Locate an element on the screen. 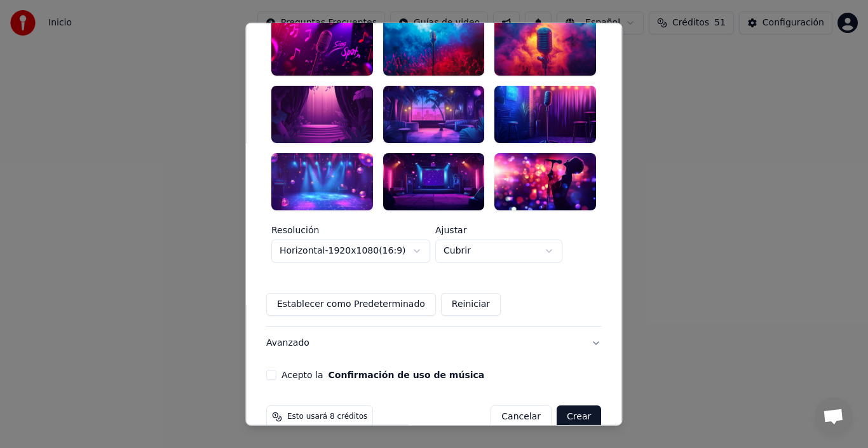 This screenshot has width=868, height=448. button: Cancelar is located at coordinates (521, 417).